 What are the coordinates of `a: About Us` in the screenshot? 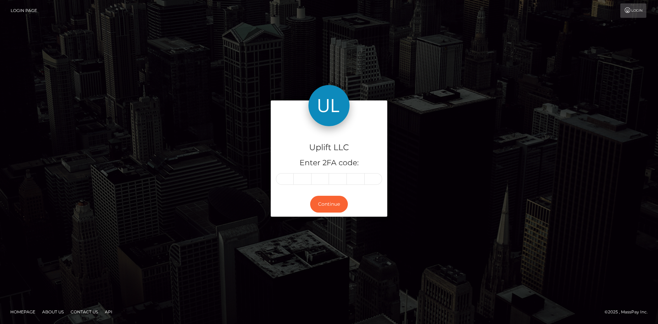 It's located at (53, 312).